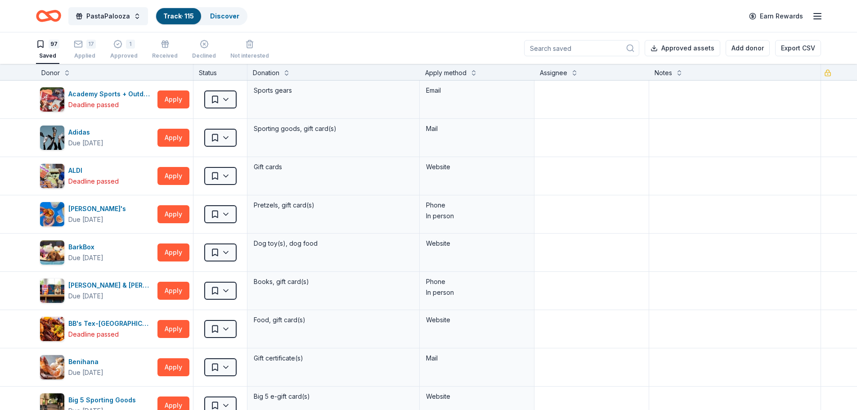 This screenshot has height=410, width=857. What do you see at coordinates (333, 205) in the screenshot?
I see `div: Pretzels, gift card(s)` at bounding box center [333, 205].